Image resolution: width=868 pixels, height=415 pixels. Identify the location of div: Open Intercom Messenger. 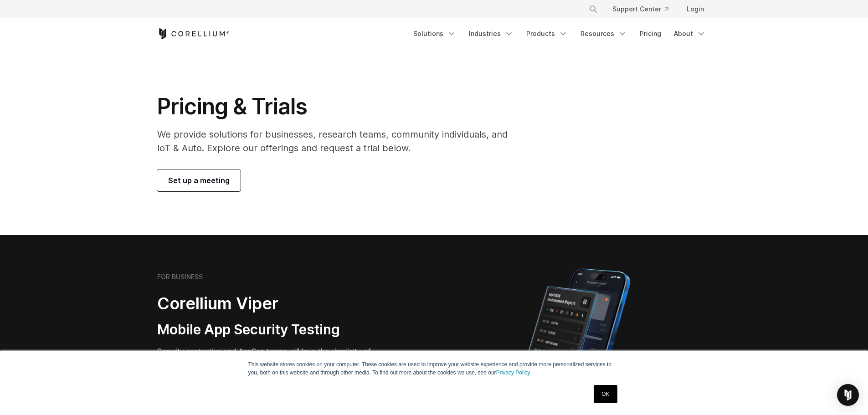
(848, 395).